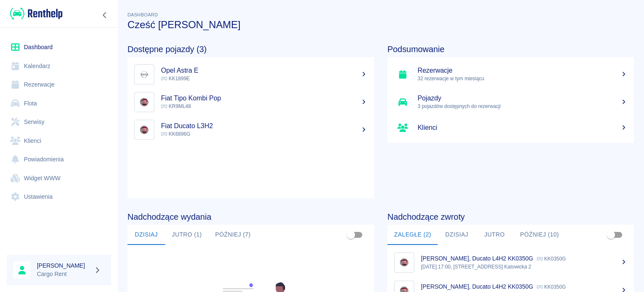 The image size is (644, 292). Describe the element at coordinates (511, 50) in the screenshot. I see `h4: Podsumowanie` at that location.